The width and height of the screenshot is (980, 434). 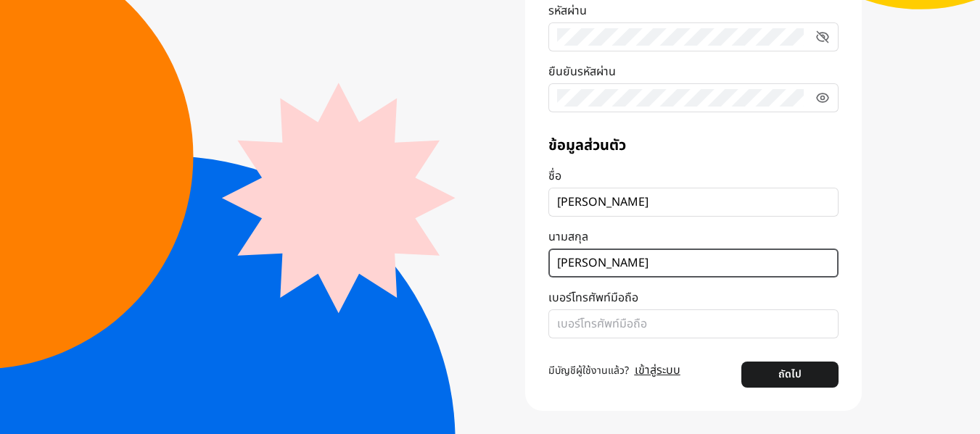 What do you see at coordinates (555, 176) in the screenshot?
I see `p: ชื่อ` at bounding box center [555, 176].